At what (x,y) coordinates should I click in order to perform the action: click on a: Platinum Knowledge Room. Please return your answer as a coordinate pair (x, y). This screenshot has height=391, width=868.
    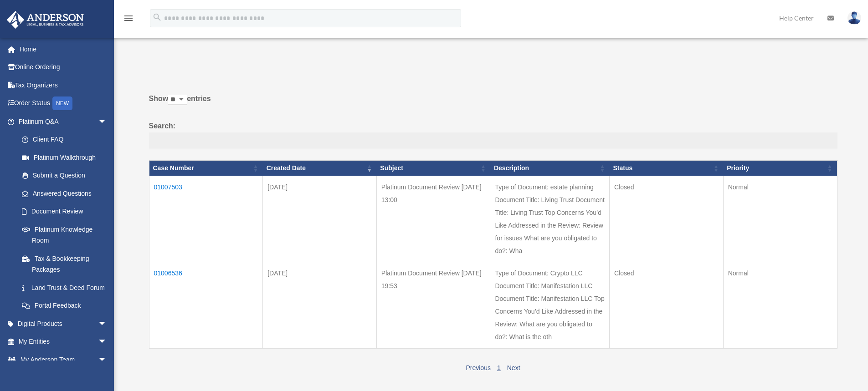
    Looking at the image, I should click on (64, 235).